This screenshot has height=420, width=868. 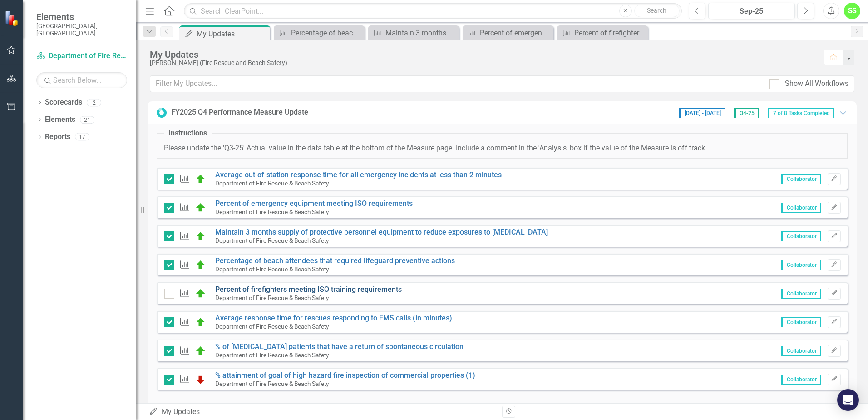 What do you see at coordinates (502, 148) in the screenshot?
I see `p: Please update the 'Q3-25' Actual value in the data table at the bottom of the Measure page. Inclu...` at bounding box center [502, 148].